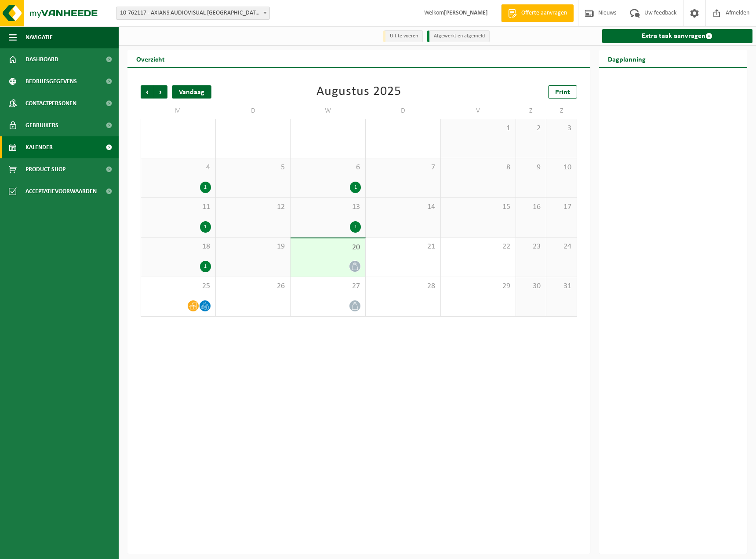  Describe the element at coordinates (561, 168) in the screenshot. I see `span: 10` at that location.